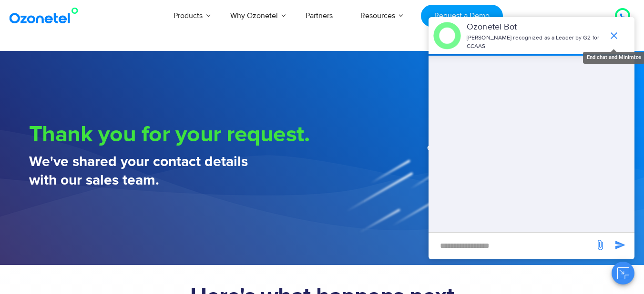 The image size is (644, 294). What do you see at coordinates (512, 246) in the screenshot?
I see `div: new-msg-input` at bounding box center [512, 246].